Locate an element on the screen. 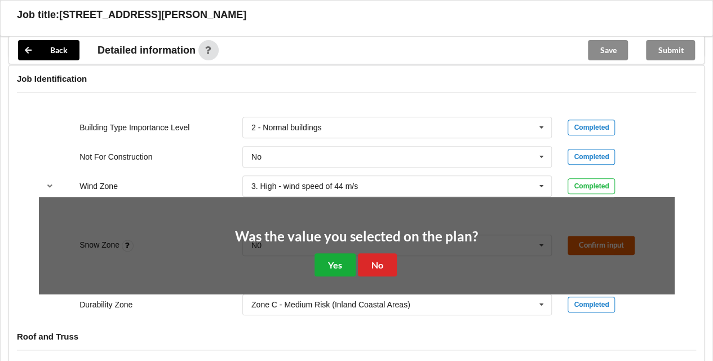  label: Not For Construction is located at coordinates (116, 157).